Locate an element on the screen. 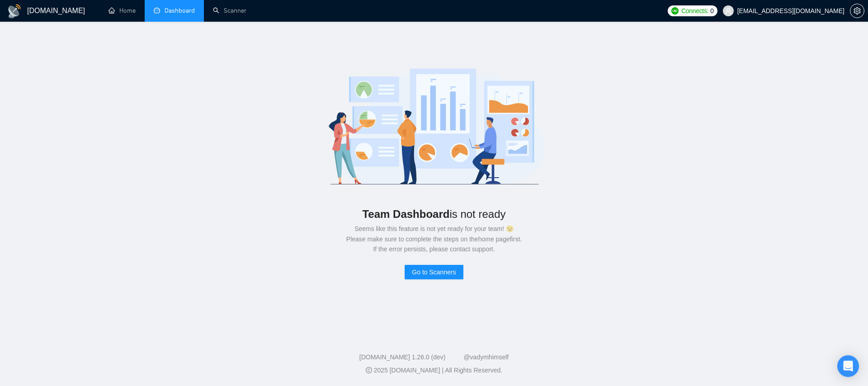  a: home page is located at coordinates (494, 239).